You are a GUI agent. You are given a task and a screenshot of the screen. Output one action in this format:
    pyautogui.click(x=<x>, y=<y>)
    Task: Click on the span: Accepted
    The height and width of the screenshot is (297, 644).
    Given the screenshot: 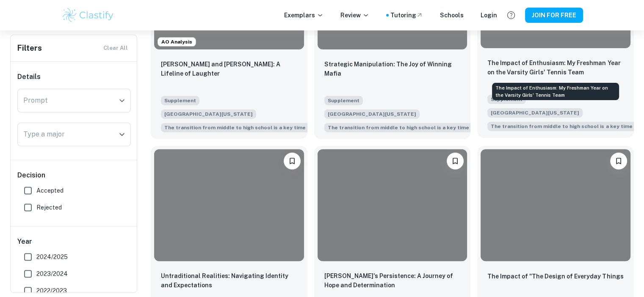 What is the action you would take?
    pyautogui.click(x=50, y=191)
    